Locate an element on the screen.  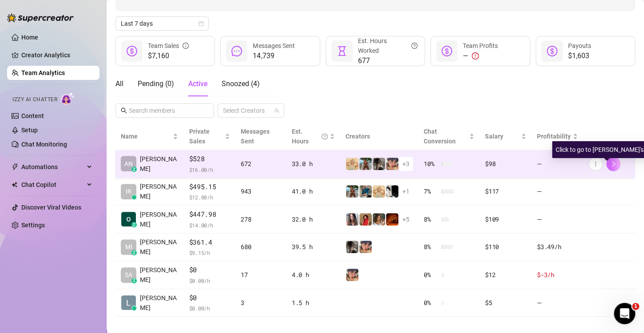
img: Chat Copilot is located at coordinates (15, 185).